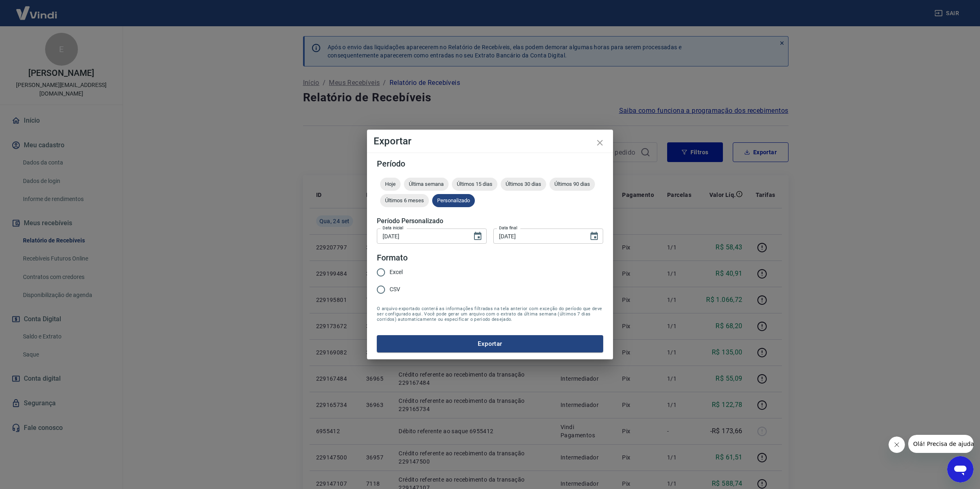  Describe the element at coordinates (426, 184) in the screenshot. I see `div: Última semana` at that location.